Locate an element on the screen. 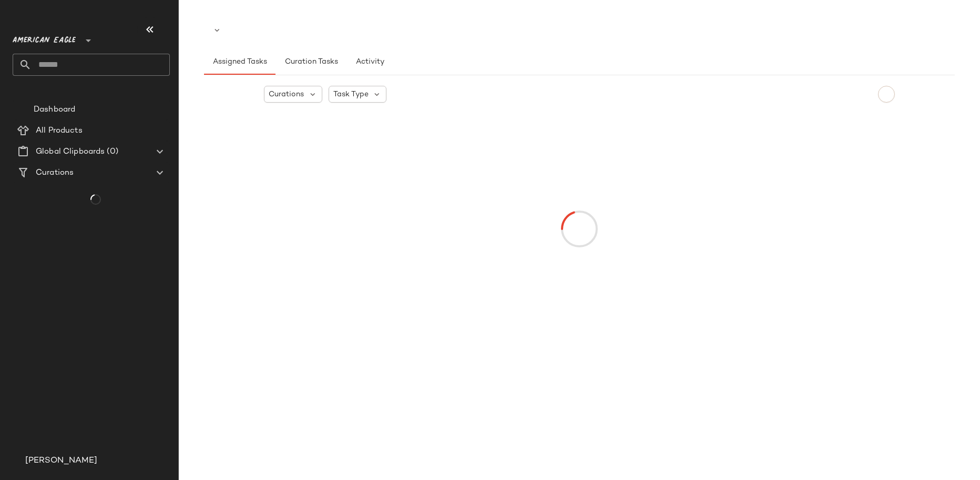 This screenshot has height=480, width=980. span: All Products is located at coordinates (59, 130).